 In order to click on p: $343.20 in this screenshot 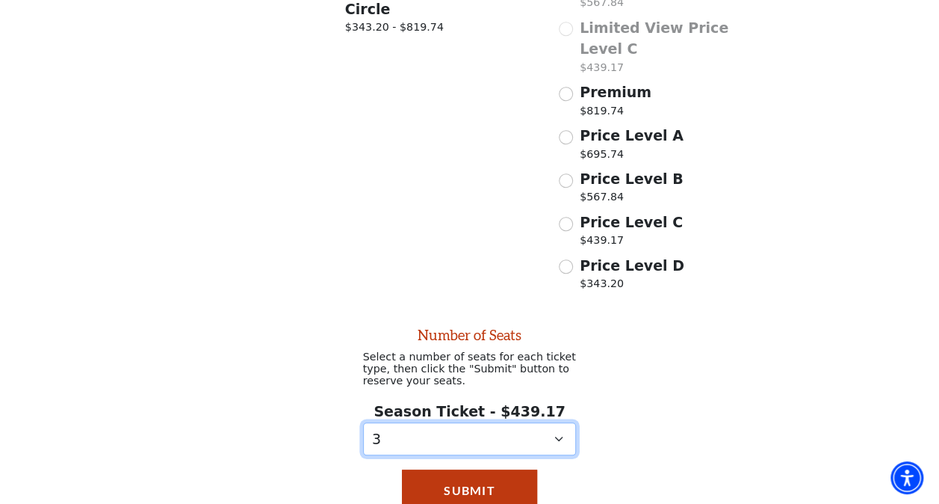, I will do `click(632, 286)`.